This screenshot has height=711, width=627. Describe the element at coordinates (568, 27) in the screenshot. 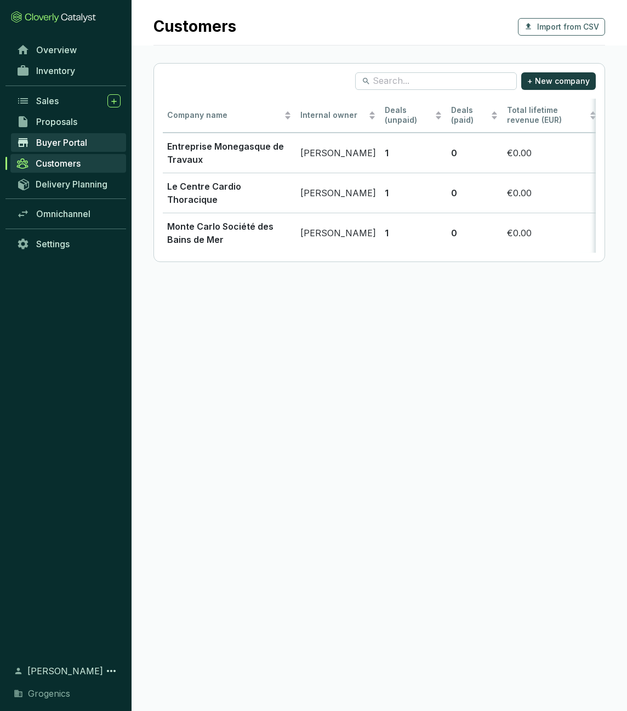

I see `span: Import from CSV` at that location.